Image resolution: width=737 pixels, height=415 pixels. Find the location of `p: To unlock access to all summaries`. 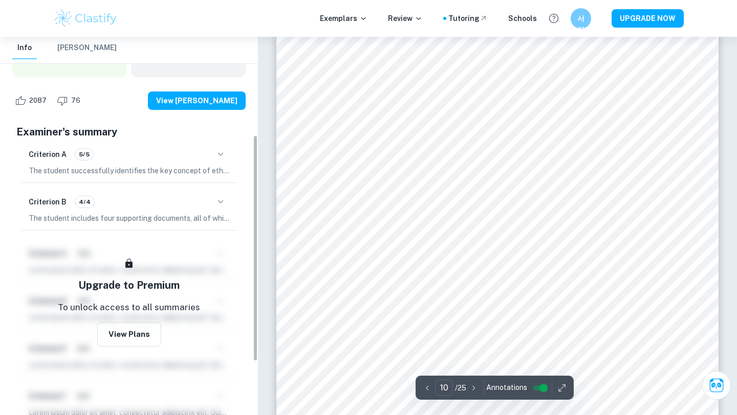

p: To unlock access to all summaries is located at coordinates (129, 308).